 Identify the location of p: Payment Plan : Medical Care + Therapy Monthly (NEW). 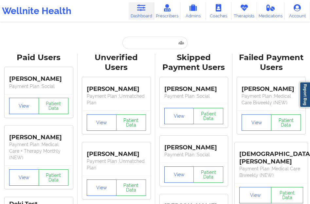
(39, 151).